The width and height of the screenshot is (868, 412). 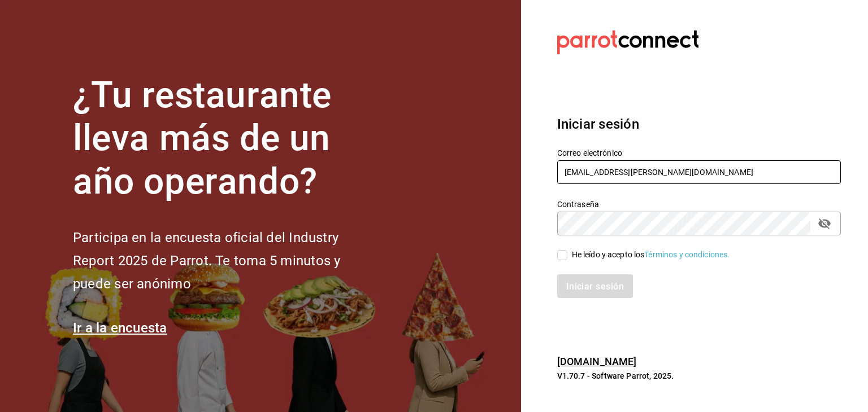 I want to click on font: Contraseña, so click(x=578, y=204).